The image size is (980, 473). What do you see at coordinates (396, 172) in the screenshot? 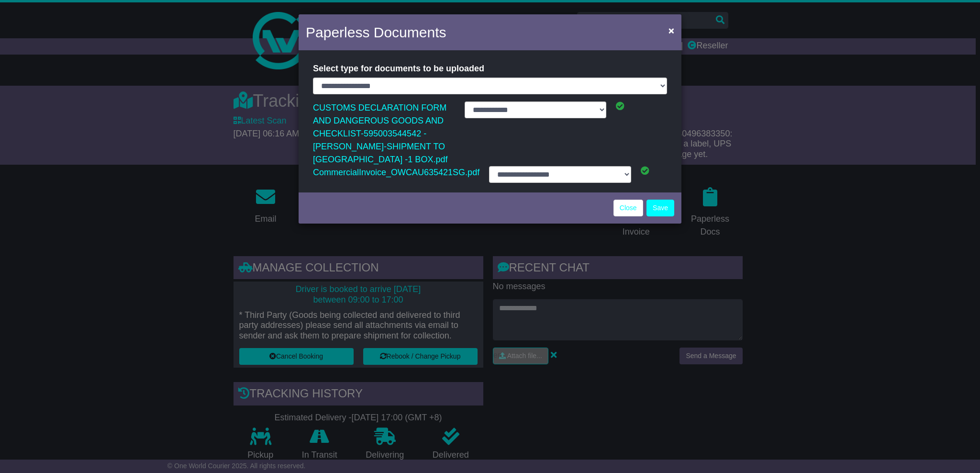
I see `a: CommercialInvoice_OWCAU635421SG.pdf` at bounding box center [396, 172].